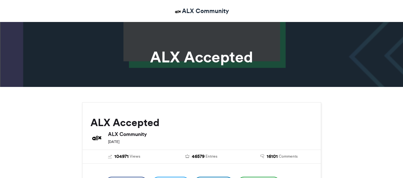  What do you see at coordinates (135, 156) in the screenshot?
I see `span: Views` at bounding box center [135, 156].